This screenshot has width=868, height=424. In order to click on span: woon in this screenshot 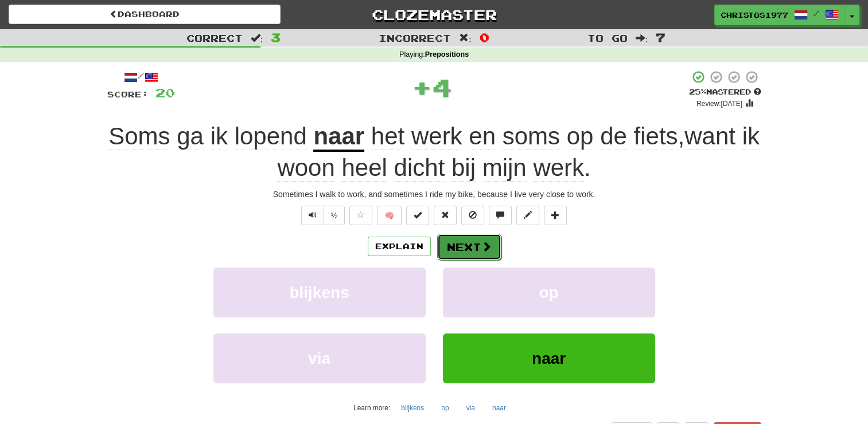, I will do `click(306, 168)`.